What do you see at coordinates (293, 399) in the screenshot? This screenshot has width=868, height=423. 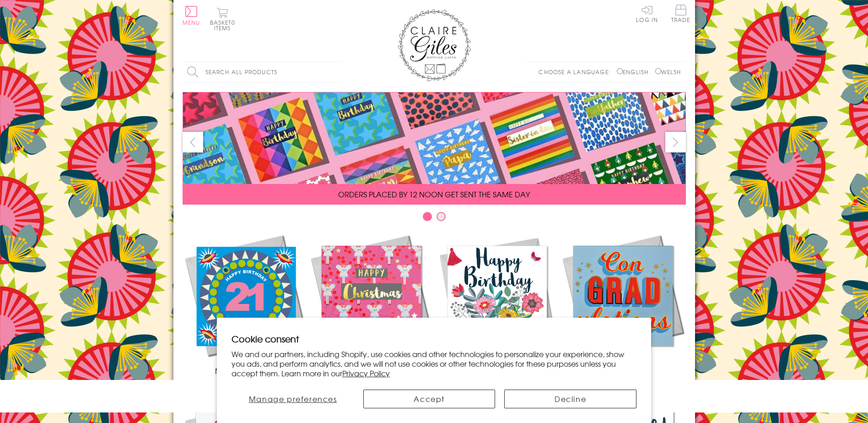 I see `button: Manage preferences` at bounding box center [293, 399].